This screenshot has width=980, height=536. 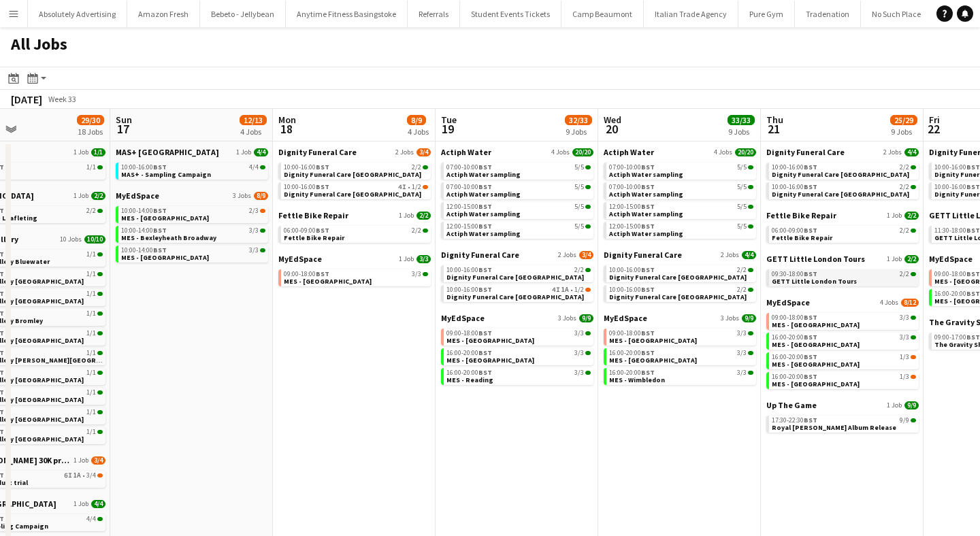 I want to click on span: MES - Northfield, so click(x=815, y=324).